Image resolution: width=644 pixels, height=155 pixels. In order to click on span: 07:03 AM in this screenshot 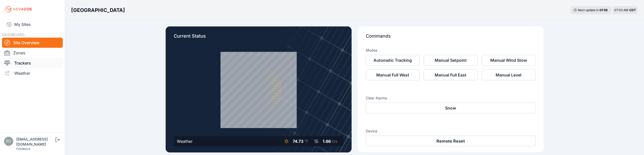, I will do `click(621, 10)`.